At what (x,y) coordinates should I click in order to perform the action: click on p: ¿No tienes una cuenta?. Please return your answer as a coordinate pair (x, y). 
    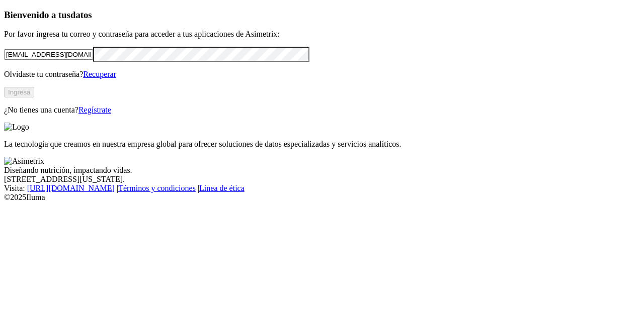
    Looking at the image, I should click on (322, 110).